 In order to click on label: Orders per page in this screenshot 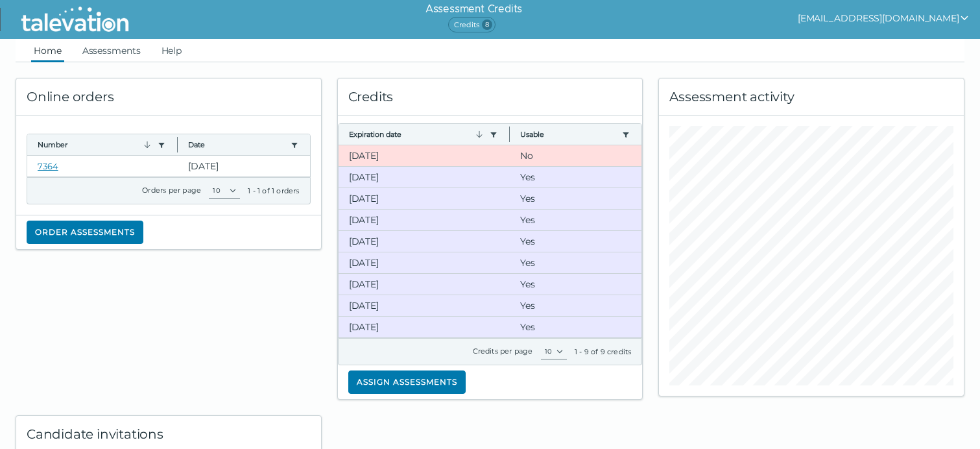, I will do `click(171, 190)`.